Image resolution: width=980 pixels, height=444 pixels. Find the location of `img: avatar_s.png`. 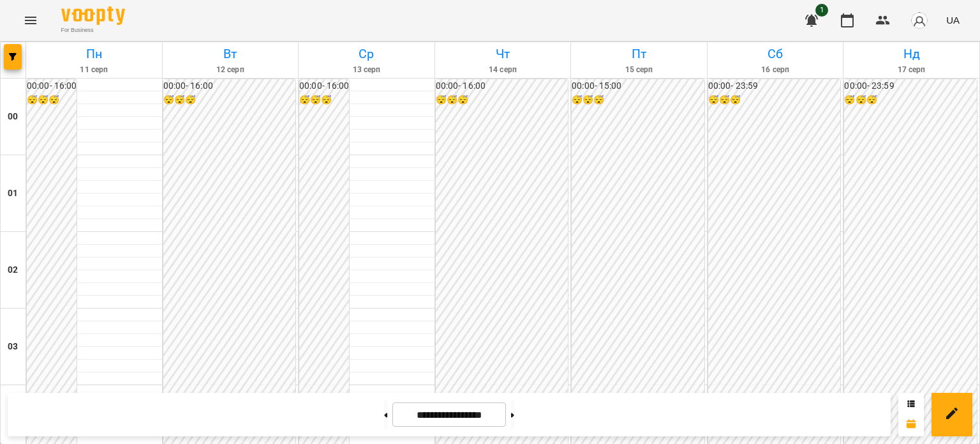

img: avatar_s.png is located at coordinates (920, 21).